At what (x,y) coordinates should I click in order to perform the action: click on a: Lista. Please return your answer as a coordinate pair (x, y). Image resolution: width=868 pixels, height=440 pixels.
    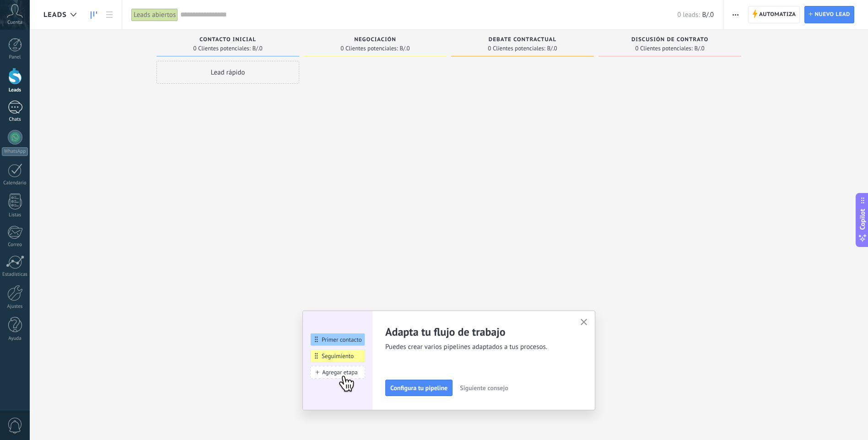
    Looking at the image, I should click on (109, 15).